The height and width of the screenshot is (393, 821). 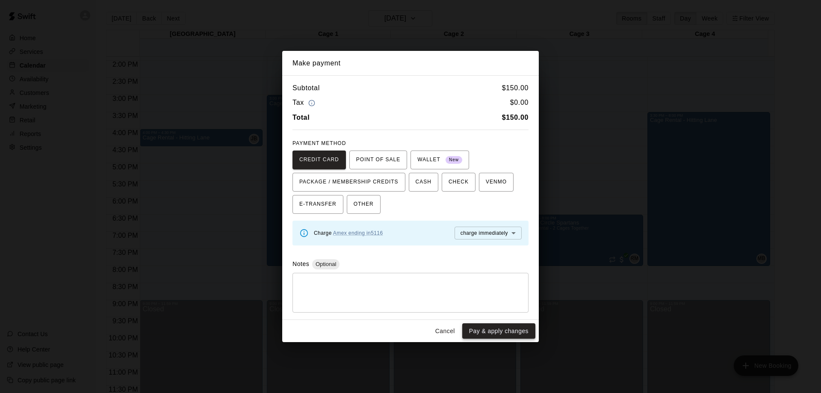 What do you see at coordinates (318, 204) in the screenshot?
I see `button: E-TRANSFER` at bounding box center [318, 204].